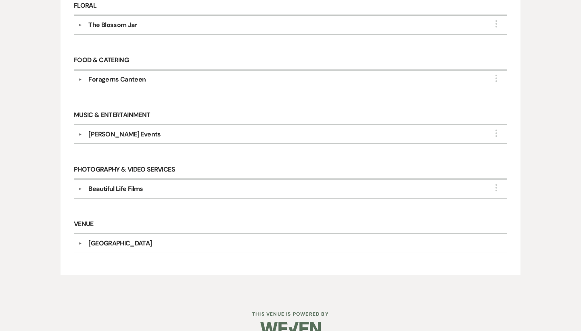 The width and height of the screenshot is (581, 331). I want to click on div: The Blossom Jar, so click(112, 25).